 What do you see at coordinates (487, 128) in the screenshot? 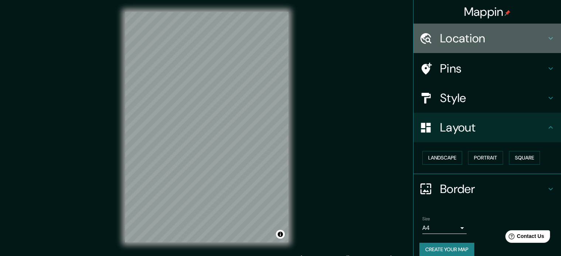
I see `div: Layout` at bounding box center [487, 128].